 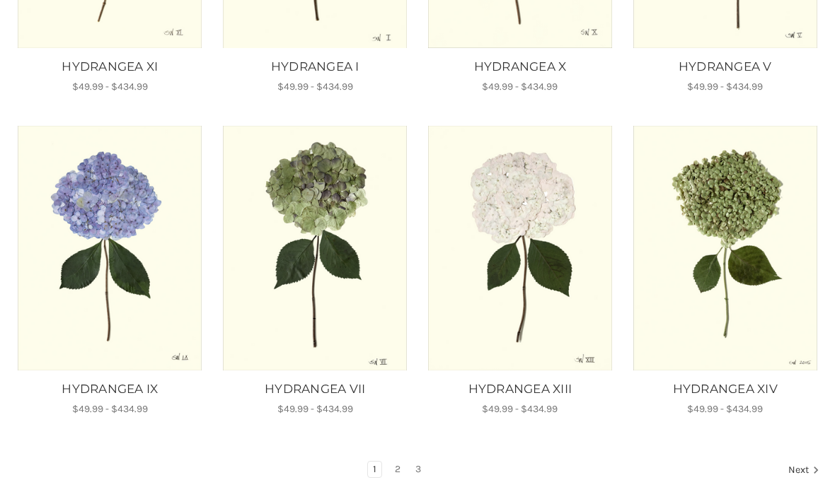 I want to click on a: Page 2 of 3, so click(x=398, y=469).